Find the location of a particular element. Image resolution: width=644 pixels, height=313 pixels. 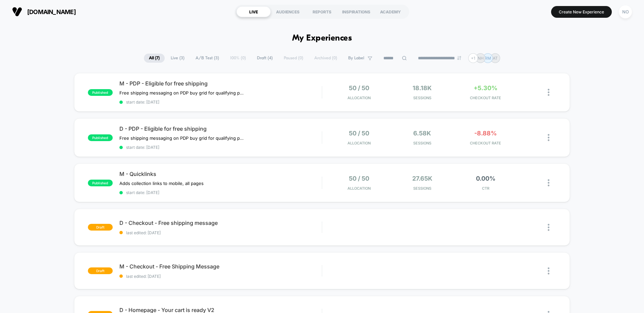

span: CTR is located at coordinates (486, 188).